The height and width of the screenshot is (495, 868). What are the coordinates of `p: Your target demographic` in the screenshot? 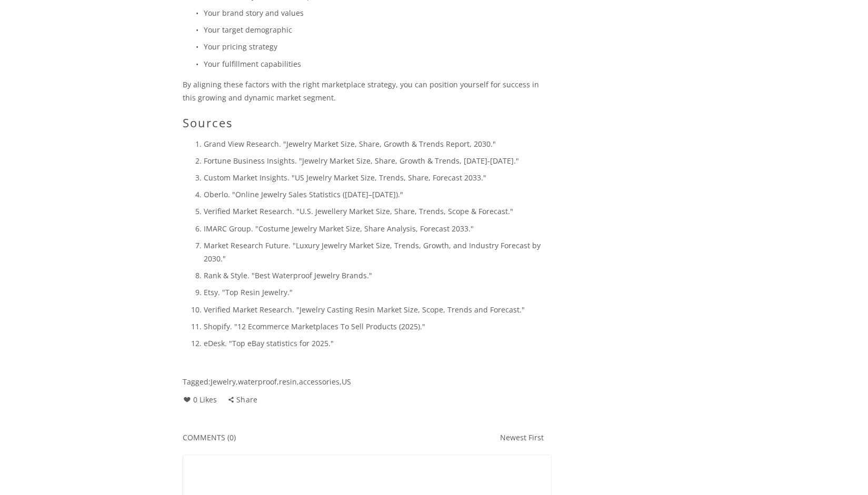 It's located at (378, 29).